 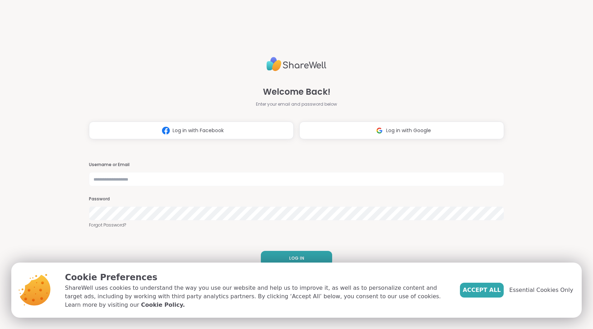 I want to click on p: ShareWell uses cookies to understand the way you use our website and help us to improve it, as we..., so click(x=257, y=296).